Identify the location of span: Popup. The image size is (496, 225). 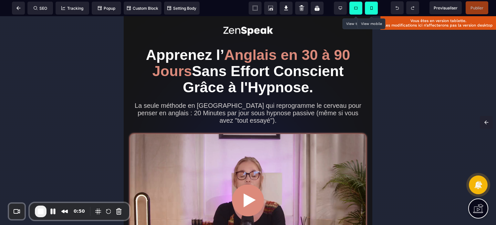
(107, 8).